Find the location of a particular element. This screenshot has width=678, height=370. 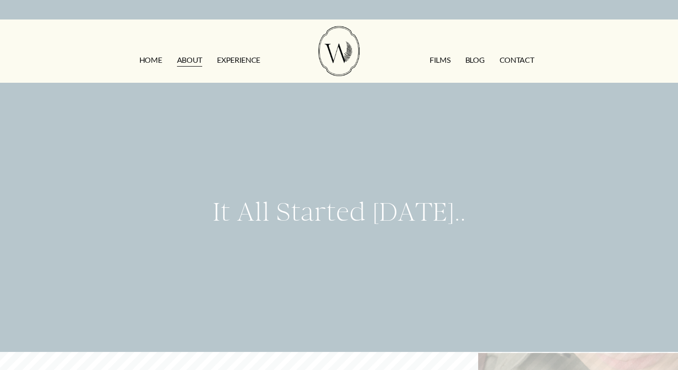

a: CONTACT is located at coordinates (517, 60).